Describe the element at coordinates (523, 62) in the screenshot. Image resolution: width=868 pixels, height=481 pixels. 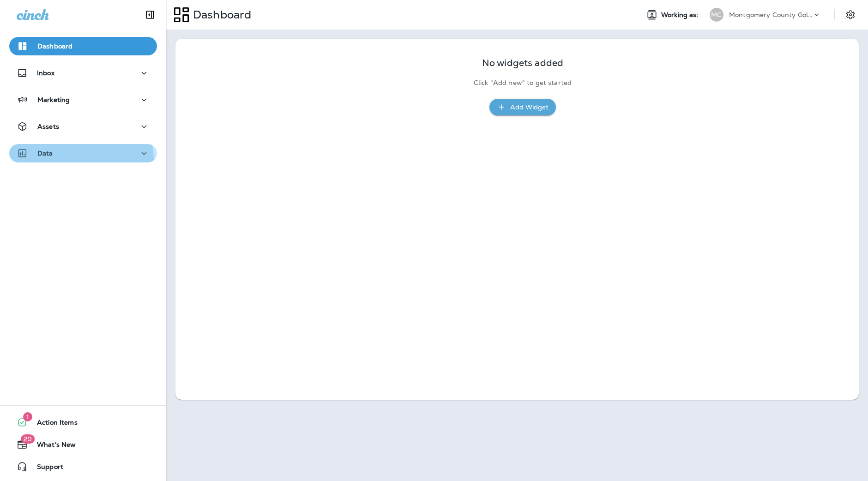
I see `p: No widgets added` at that location.